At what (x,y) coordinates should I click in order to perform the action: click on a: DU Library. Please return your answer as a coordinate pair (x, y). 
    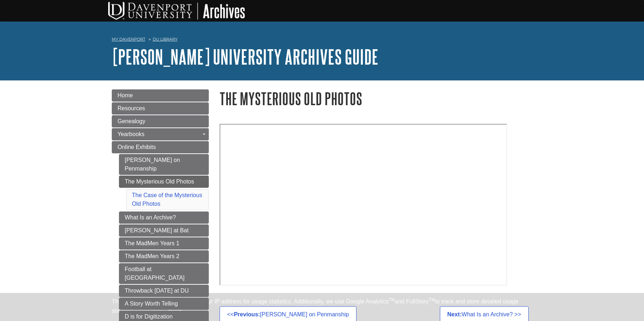
    Looking at the image, I should click on (165, 39).